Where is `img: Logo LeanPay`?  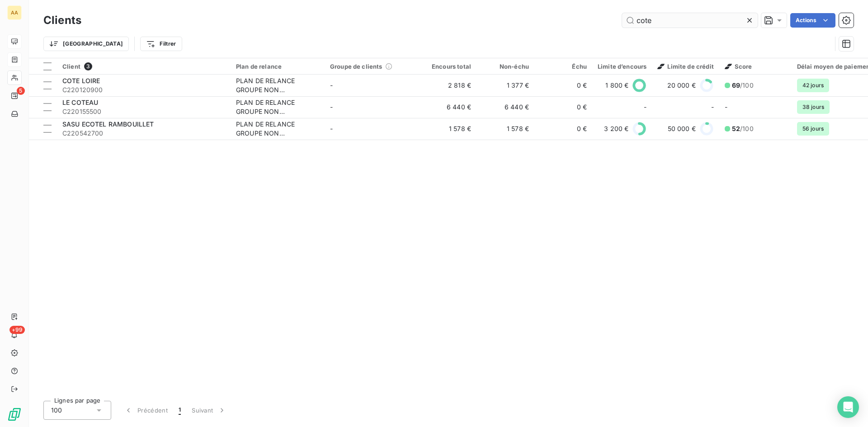 img: Logo LeanPay is located at coordinates (15, 414).